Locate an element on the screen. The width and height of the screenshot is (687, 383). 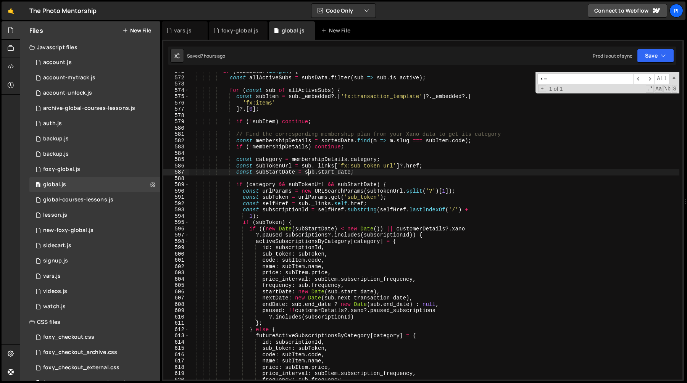
div: videos.js is located at coordinates (55, 291).